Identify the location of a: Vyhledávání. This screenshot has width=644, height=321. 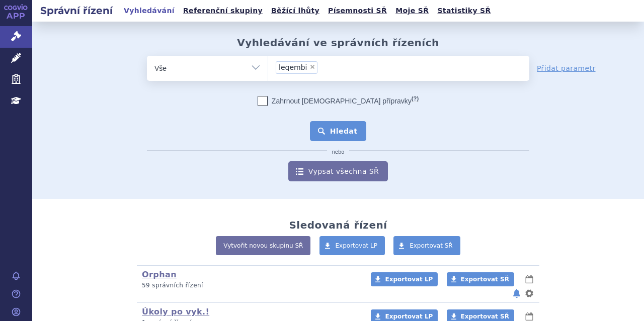
(149, 10).